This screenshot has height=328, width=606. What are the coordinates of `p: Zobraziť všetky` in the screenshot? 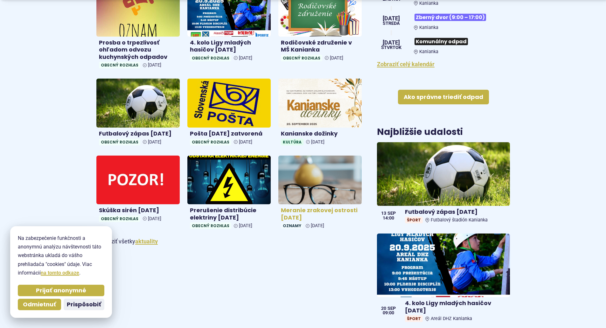 It's located at (229, 241).